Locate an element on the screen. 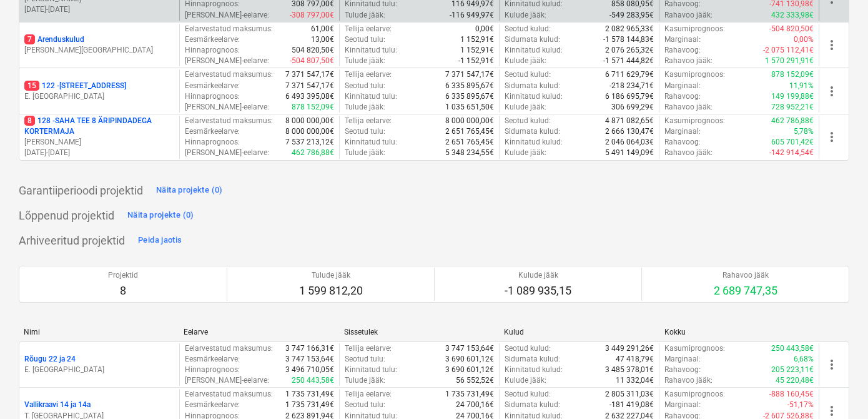 The width and height of the screenshot is (868, 419). p: 462 786,88€ is located at coordinates (313, 152).